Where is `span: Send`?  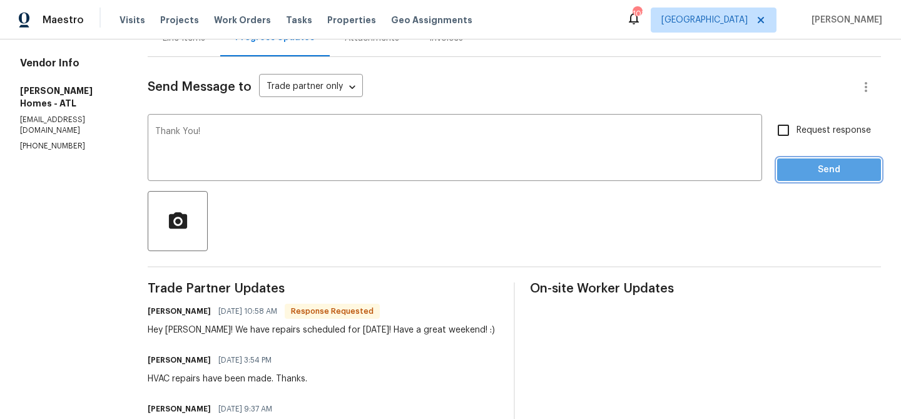
span: Send is located at coordinates (829, 170).